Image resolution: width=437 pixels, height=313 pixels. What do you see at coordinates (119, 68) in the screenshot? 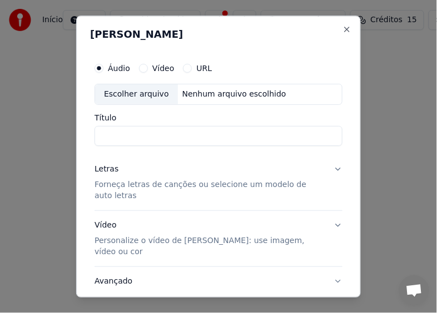
I see `label: Áudio` at bounding box center [119, 68].